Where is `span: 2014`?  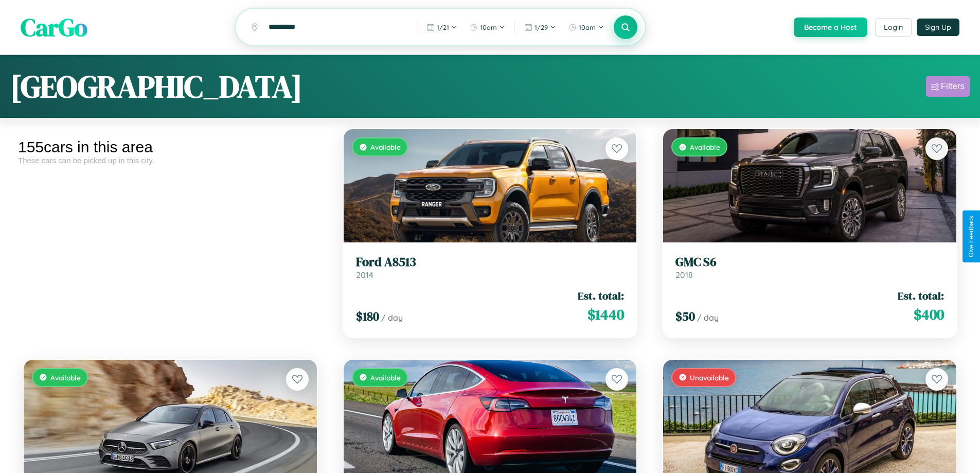
span: 2014 is located at coordinates (365, 275).